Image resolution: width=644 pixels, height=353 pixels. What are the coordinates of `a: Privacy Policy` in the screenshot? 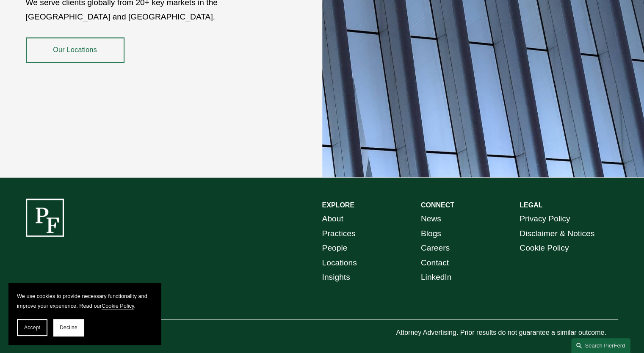 It's located at (545, 219).